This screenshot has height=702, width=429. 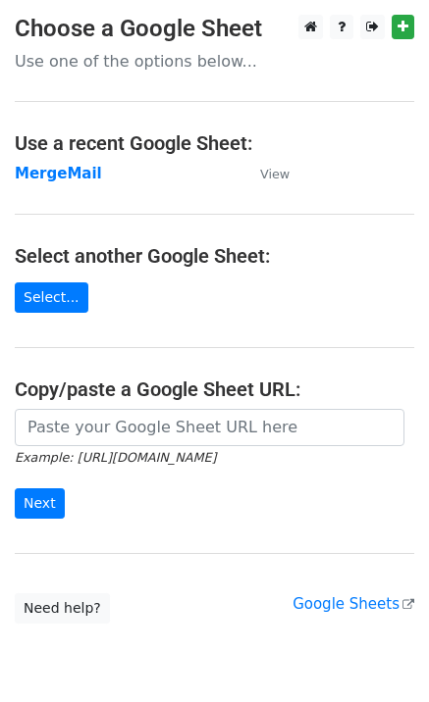 What do you see at coordinates (265, 174) in the screenshot?
I see `a: View` at bounding box center [265, 174].